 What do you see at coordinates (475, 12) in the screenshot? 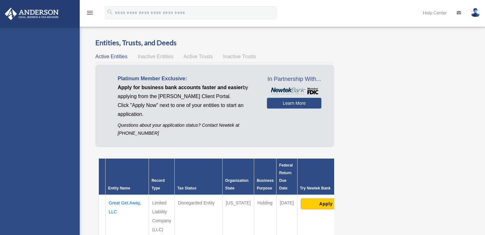
I see `img: User Pic` at bounding box center [475, 12].